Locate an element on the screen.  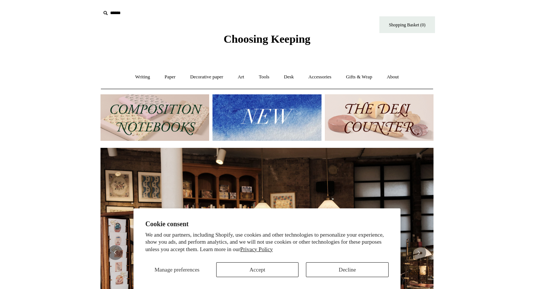
a: Choosing Keeping is located at coordinates (267, 41).